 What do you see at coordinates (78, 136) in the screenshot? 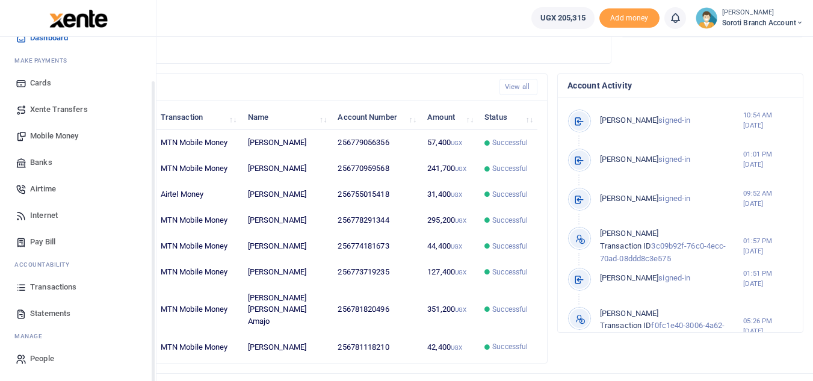
I see `a: Mobile Money` at bounding box center [78, 136].